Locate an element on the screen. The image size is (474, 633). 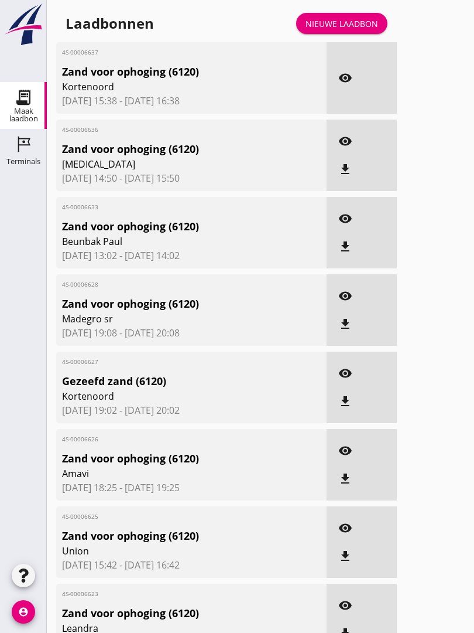
span: 4S-00006627 is located at coordinates (170, 361).